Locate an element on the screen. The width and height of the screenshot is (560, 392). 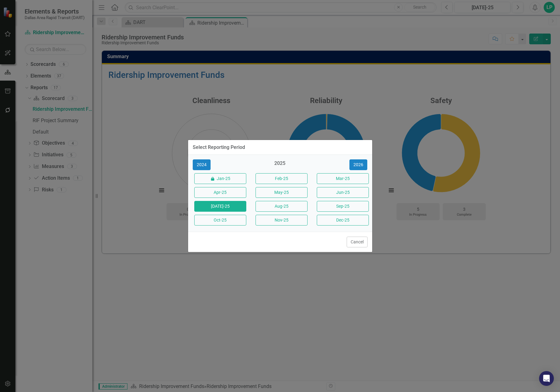
div: Open Intercom Messenger is located at coordinates (546, 379).